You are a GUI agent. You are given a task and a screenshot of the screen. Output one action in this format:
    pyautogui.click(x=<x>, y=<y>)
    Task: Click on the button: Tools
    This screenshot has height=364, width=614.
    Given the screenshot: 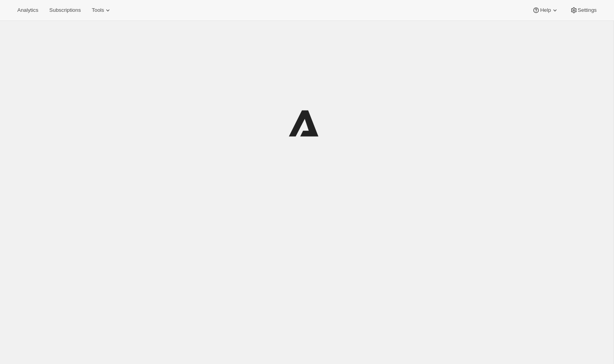 What is the action you would take?
    pyautogui.click(x=101, y=10)
    